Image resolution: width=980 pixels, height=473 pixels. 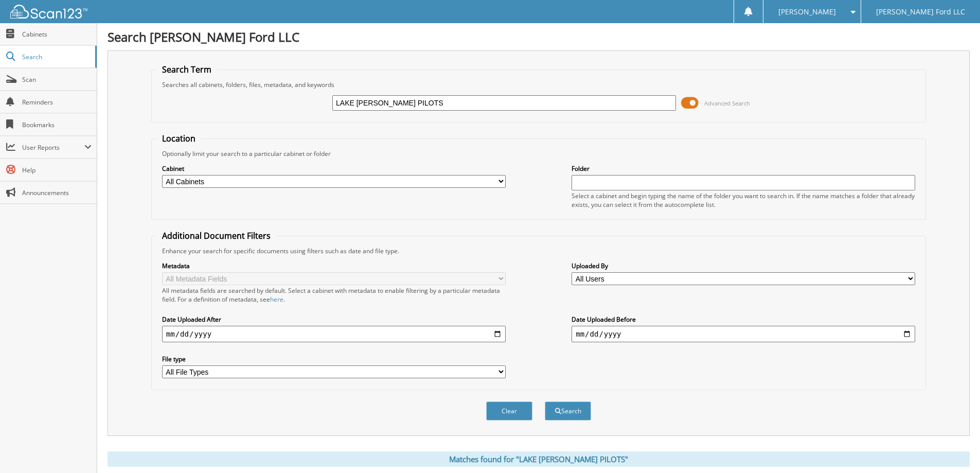 I want to click on span: Bookmarks, so click(x=57, y=125).